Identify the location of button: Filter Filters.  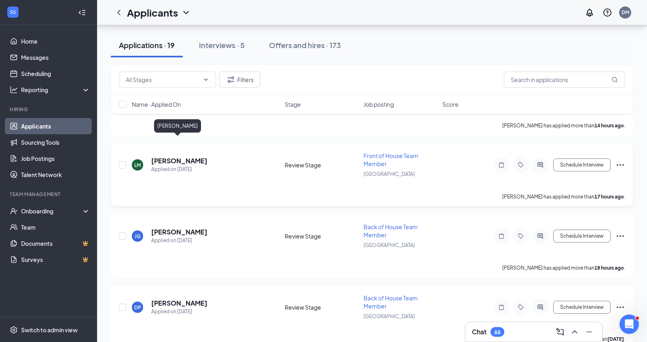
(240, 80).